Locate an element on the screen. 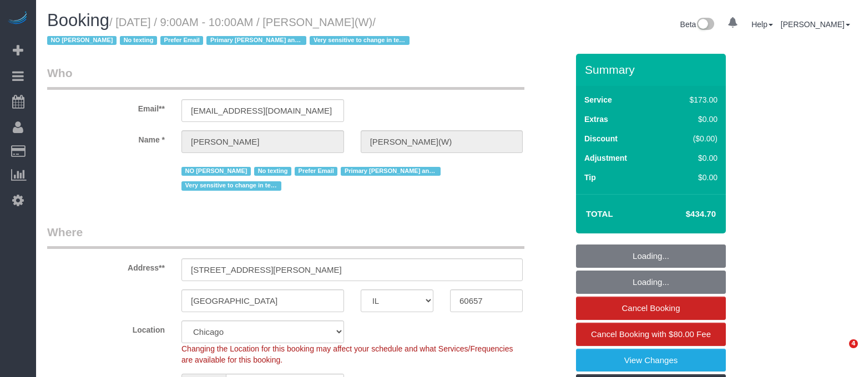  span: Booking is located at coordinates (78, 20).